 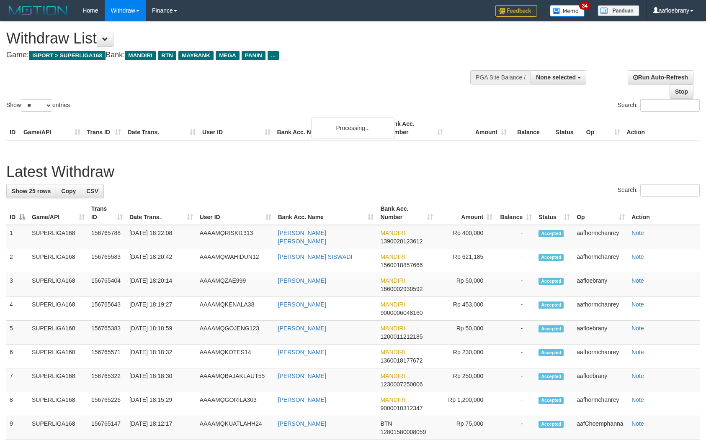 I want to click on th: Bank Acc. Number: activate to sort column ascending, so click(x=406, y=213).